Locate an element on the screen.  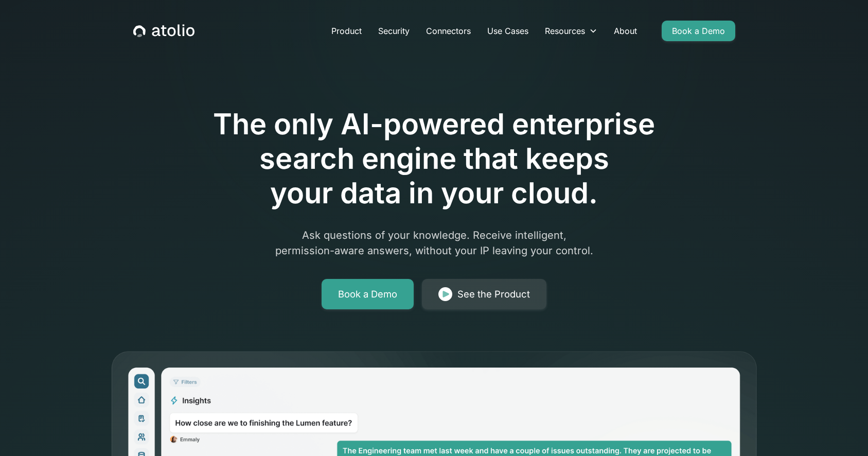
a: Use Cases is located at coordinates (508, 31).